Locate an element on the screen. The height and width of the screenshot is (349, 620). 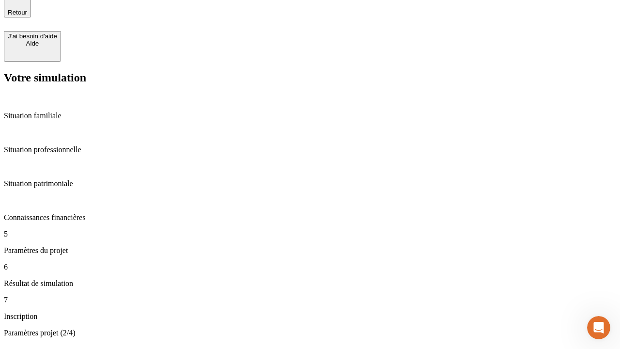
p: Connaissances financières is located at coordinates (310, 217).